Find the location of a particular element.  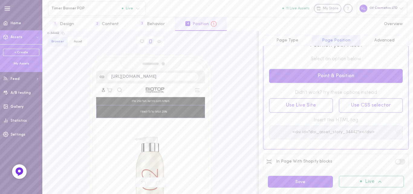

button: Use CSS selector is located at coordinates (371, 105).